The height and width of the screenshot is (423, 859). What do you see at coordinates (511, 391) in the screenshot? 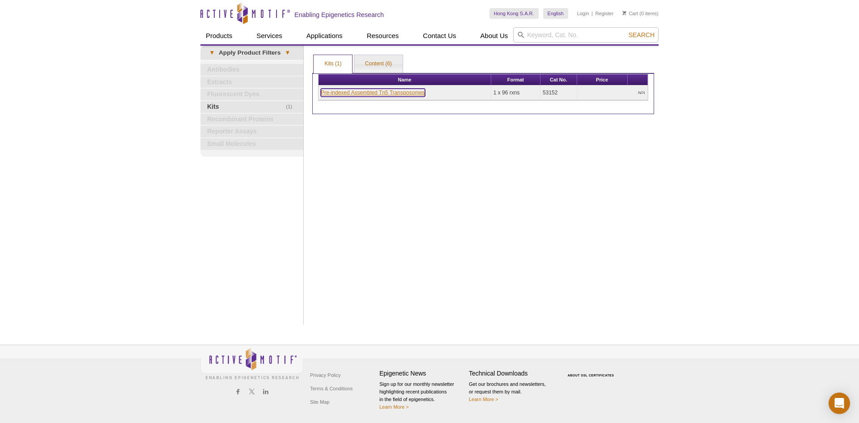
I see `p: Get our brochures and newsletters, or request them by mail.` at bounding box center [511, 391].